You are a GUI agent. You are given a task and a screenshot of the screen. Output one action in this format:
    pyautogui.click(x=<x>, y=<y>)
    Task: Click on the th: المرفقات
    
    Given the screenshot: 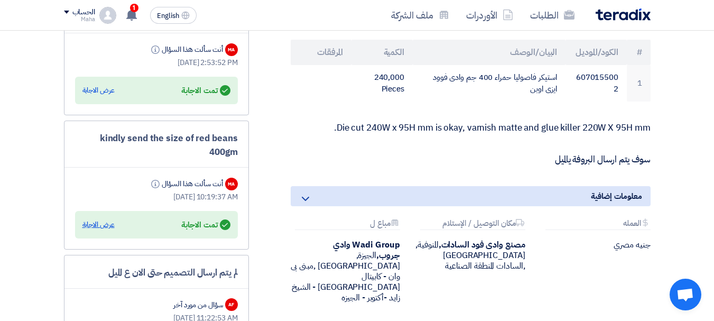 What is the action you would take?
    pyautogui.click(x=321, y=52)
    